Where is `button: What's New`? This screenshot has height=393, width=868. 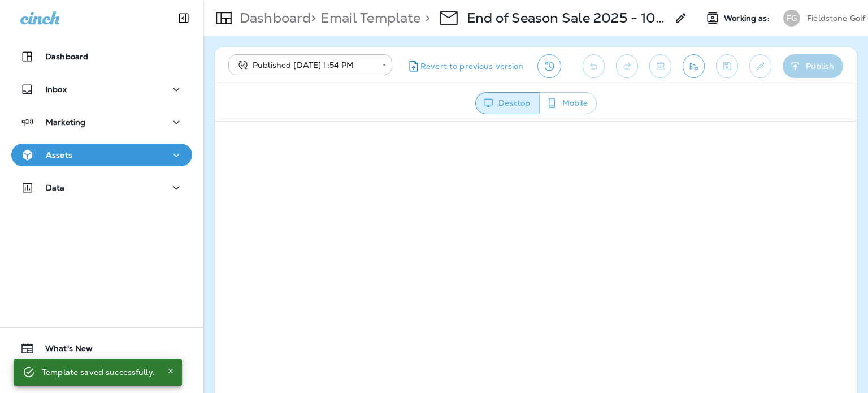
button: What's New is located at coordinates (102, 348).